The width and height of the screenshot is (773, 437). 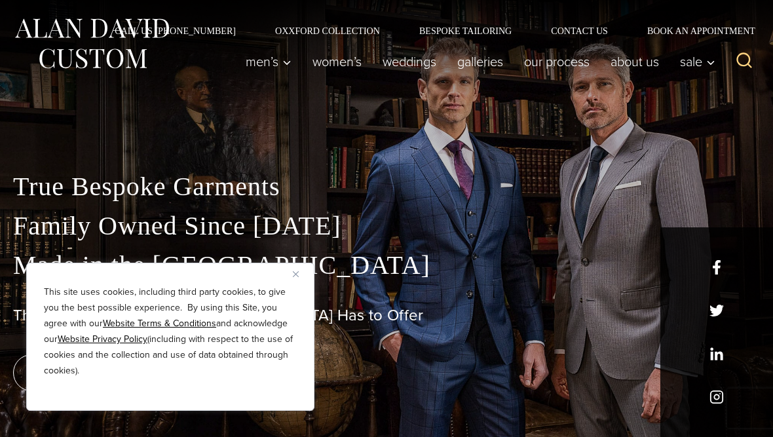 What do you see at coordinates (480, 62) in the screenshot?
I see `a: Galleries` at bounding box center [480, 62].